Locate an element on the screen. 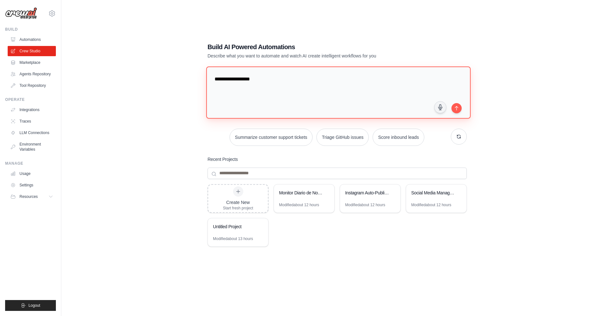  div: Untitled Project is located at coordinates (235, 227).